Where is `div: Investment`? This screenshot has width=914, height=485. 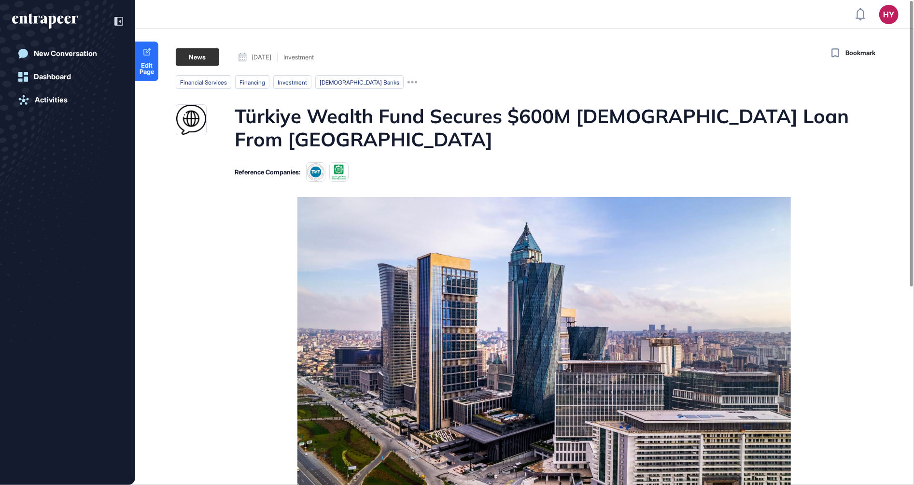
div: Investment is located at coordinates (298, 57).